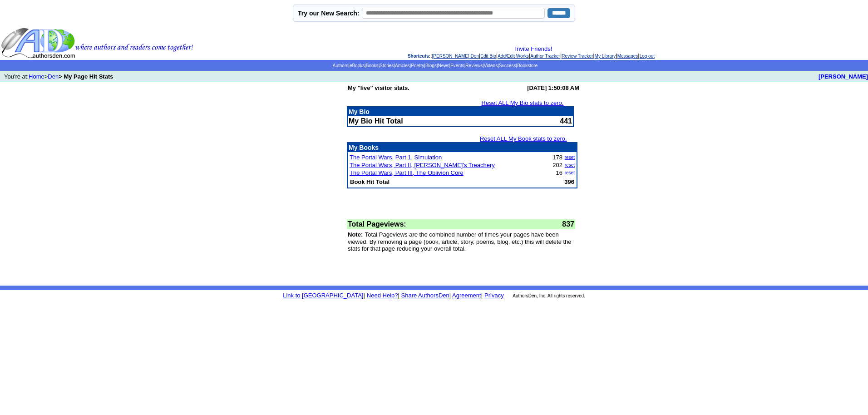  Describe the element at coordinates (545, 56) in the screenshot. I see `a: Author Tracker` at that location.